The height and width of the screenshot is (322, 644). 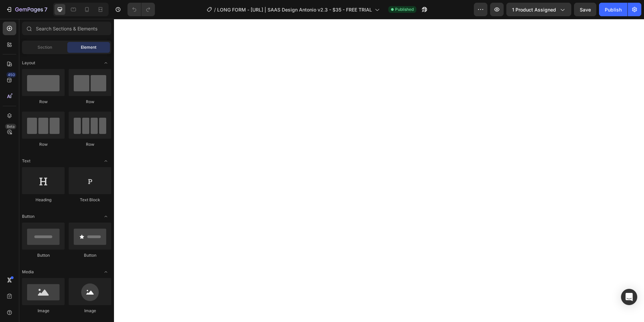 What do you see at coordinates (613, 9) in the screenshot?
I see `button: Publish` at bounding box center [613, 9].